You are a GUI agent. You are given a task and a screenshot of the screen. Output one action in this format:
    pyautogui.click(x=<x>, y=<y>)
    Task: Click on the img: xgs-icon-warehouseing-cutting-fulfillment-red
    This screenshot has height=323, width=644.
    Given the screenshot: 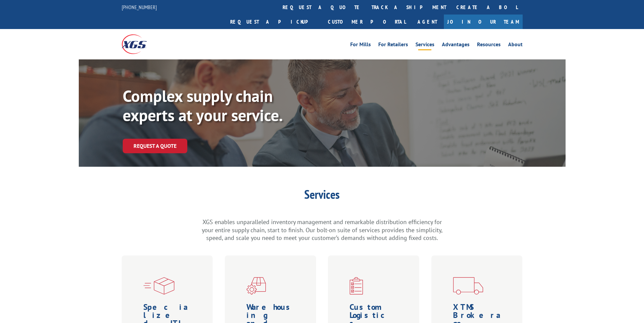 What is the action you would take?
    pyautogui.click(x=256, y=286)
    